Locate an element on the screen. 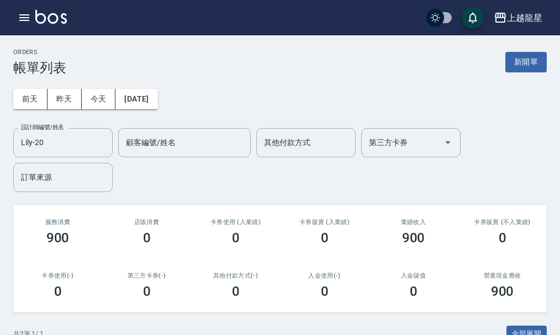 This screenshot has width=560, height=335. h2: 卡券販賣 (不入業績) is located at coordinates (502, 222).